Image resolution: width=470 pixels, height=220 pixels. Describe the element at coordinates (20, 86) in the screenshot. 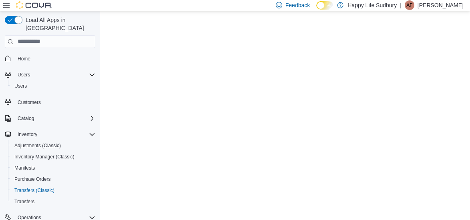

I see `a: Users` at that location.